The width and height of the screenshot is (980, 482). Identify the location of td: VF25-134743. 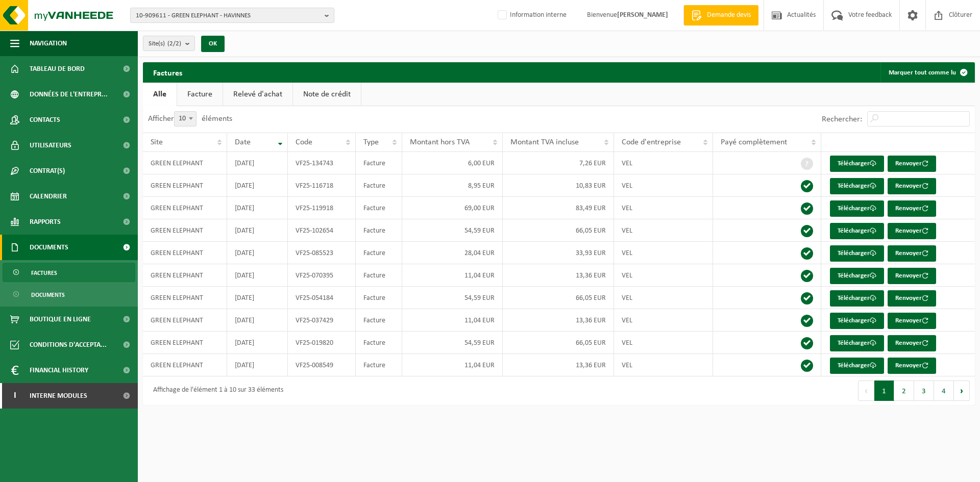
(322, 163).